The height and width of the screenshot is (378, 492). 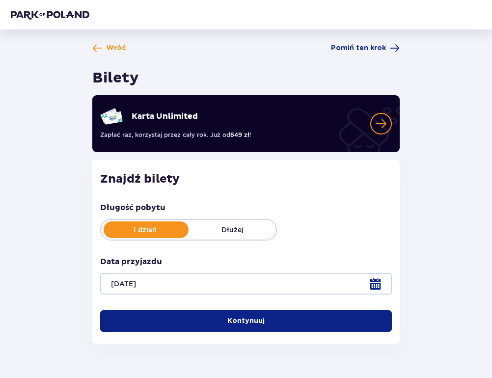 What do you see at coordinates (131, 262) in the screenshot?
I see `p: Data przyjazdu` at bounding box center [131, 262].